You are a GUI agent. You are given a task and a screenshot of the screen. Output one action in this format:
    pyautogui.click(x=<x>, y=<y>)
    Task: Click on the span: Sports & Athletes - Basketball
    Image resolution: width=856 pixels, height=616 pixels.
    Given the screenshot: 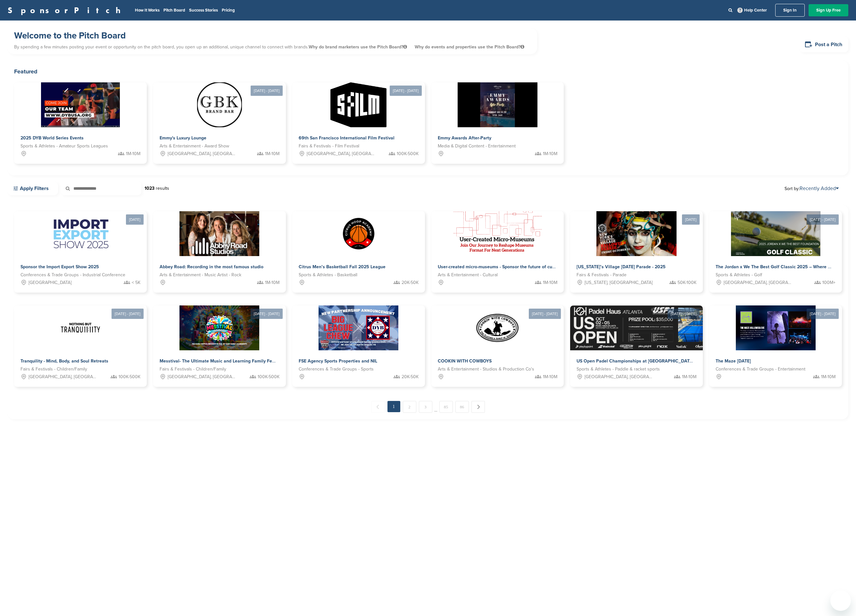 What is the action you would take?
    pyautogui.click(x=328, y=275)
    